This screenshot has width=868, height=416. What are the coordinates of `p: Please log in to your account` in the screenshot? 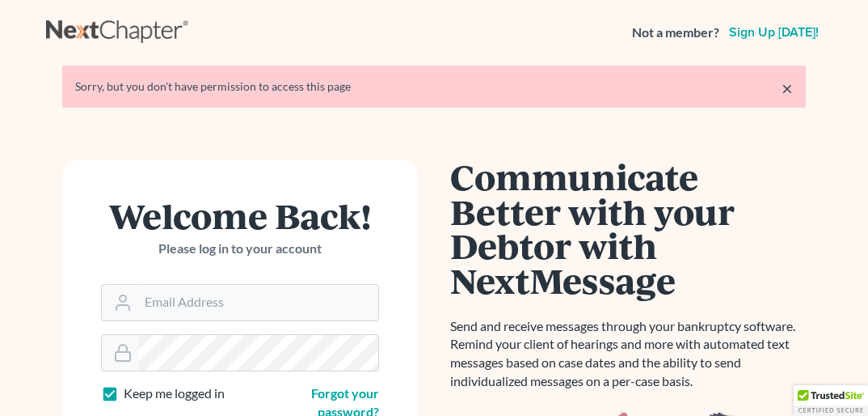 It's located at (240, 249).